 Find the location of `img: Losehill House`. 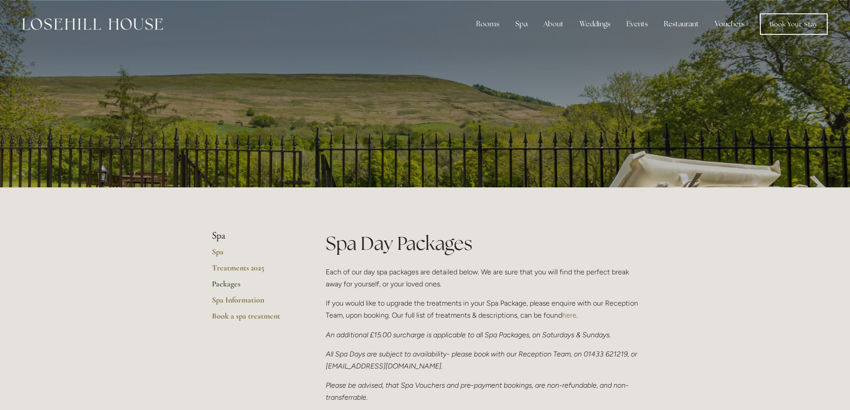

img: Losehill House is located at coordinates (92, 24).